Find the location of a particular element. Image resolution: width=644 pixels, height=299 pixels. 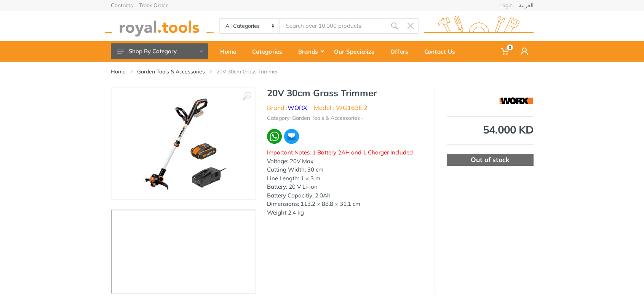

li: Category: Garden Tools & Accessories - is located at coordinates (315, 118).